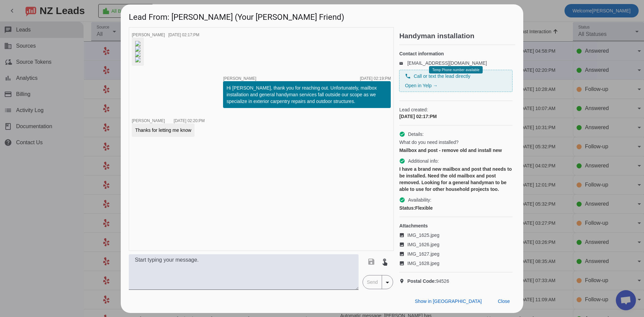  Describe the element at coordinates (456, 226) in the screenshot. I see `h4: Attachments` at that location.